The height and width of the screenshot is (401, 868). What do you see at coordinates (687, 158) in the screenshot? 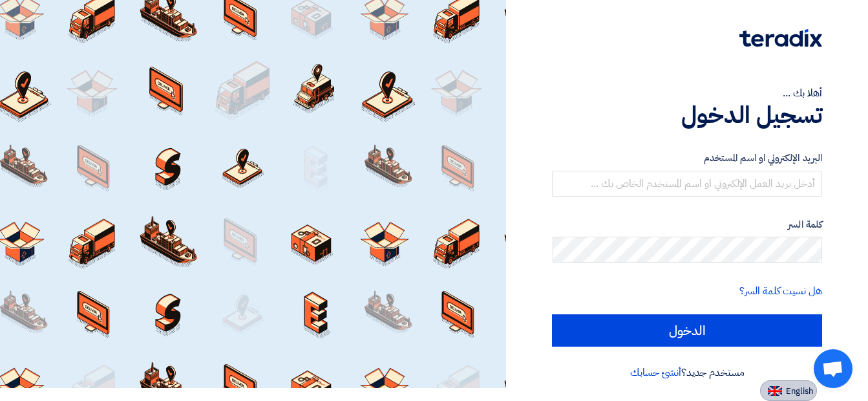
I see `label: البريد الإلكتروني او اسم المستخدم` at bounding box center [687, 158].